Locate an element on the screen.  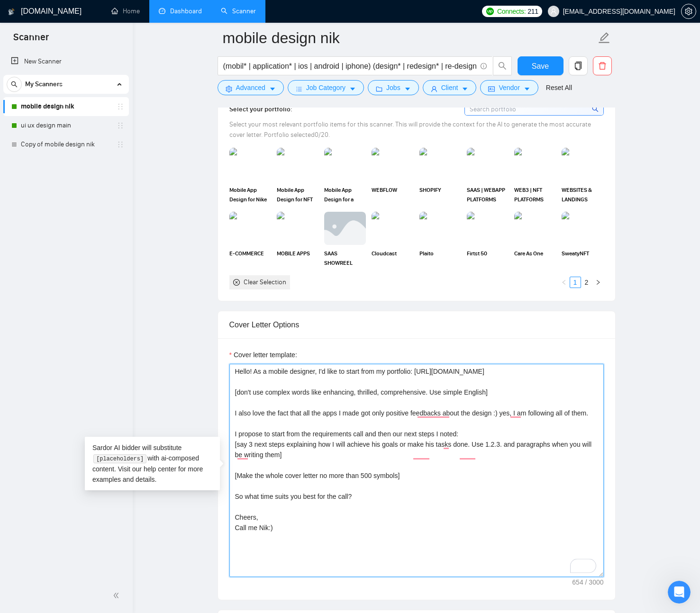
span: Scanner is located at coordinates (31, 40).